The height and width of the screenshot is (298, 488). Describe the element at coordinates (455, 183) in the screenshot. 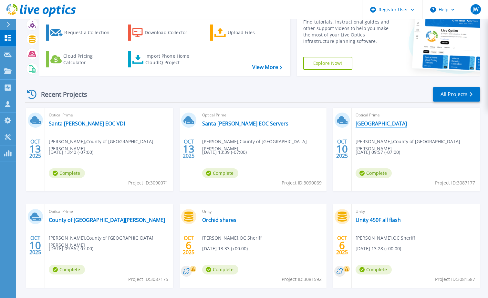

I see `span: Project ID: 3087177` at that location.